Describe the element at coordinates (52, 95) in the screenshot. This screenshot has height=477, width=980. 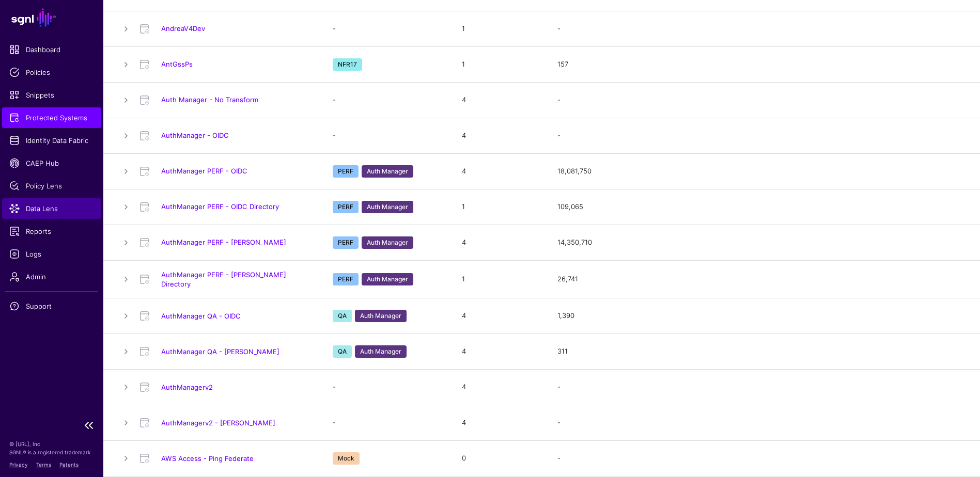
I see `a: Snippets` at that location.